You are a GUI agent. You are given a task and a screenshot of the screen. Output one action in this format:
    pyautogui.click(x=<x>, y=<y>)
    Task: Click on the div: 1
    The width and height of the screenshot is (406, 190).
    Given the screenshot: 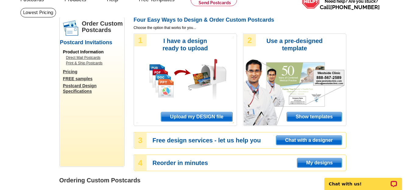 What is the action you would take?
    pyautogui.click(x=140, y=40)
    